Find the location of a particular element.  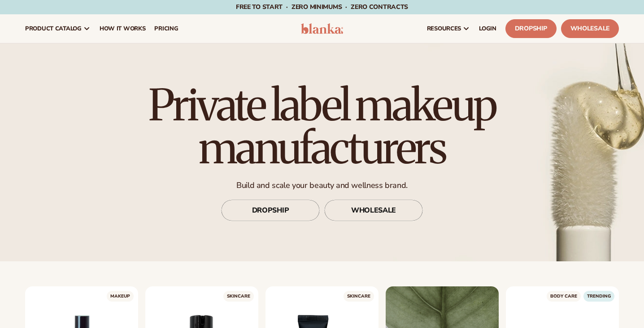

a: Dropship is located at coordinates (531, 29).